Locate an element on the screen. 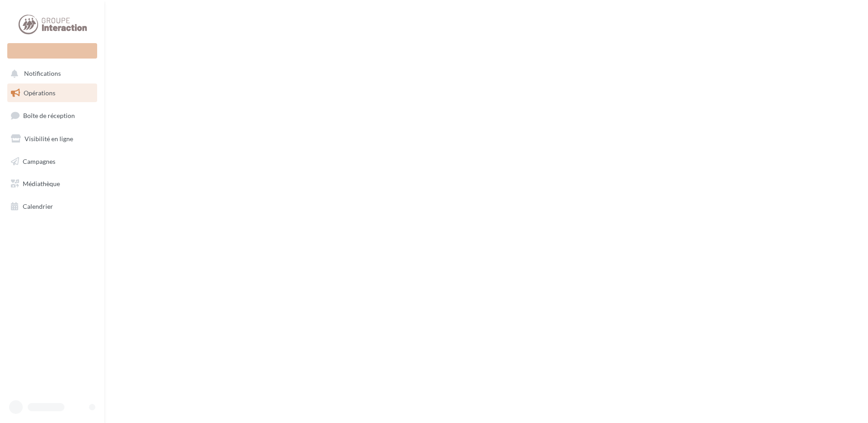  span: Calendrier is located at coordinates (38, 206).